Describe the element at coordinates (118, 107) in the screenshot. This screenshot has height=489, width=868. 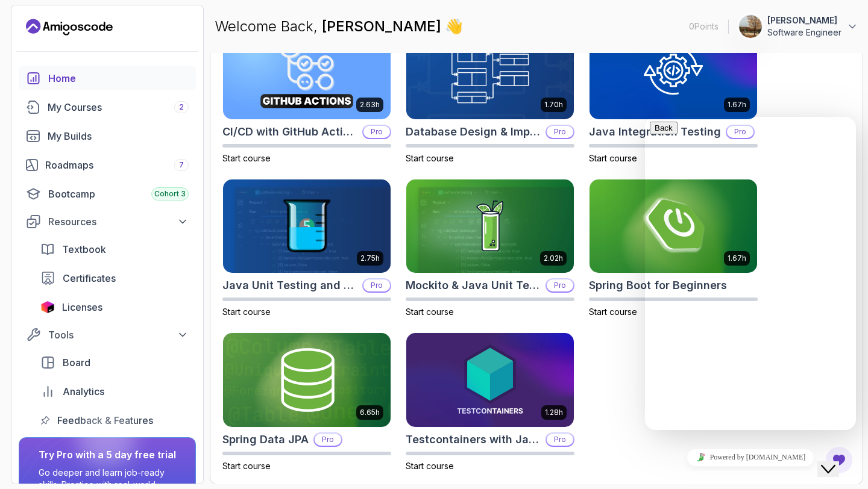
I see `div: My Courses` at that location.